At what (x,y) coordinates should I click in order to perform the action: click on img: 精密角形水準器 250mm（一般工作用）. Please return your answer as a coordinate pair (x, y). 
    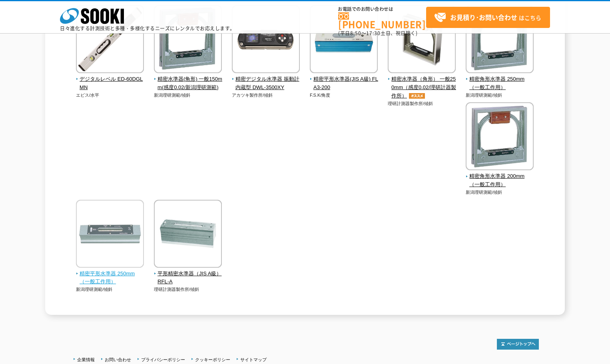
    Looking at the image, I should click on (499, 40).